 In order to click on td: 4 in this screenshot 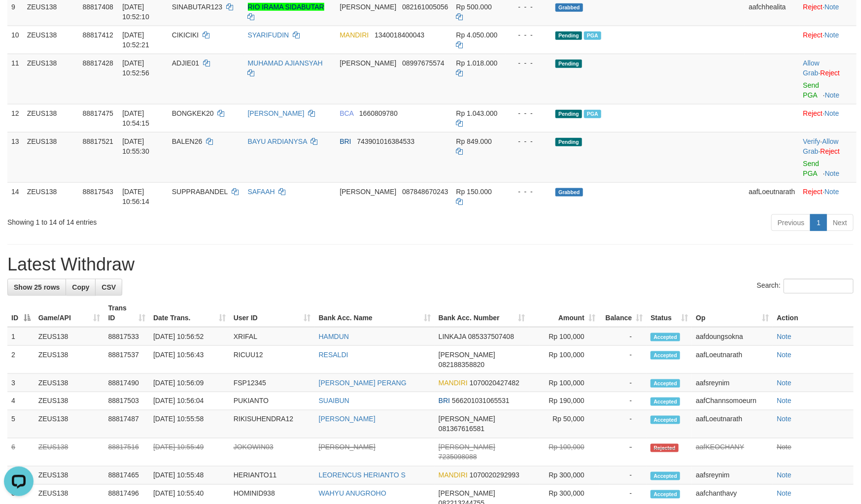, I will do `click(21, 401)`.